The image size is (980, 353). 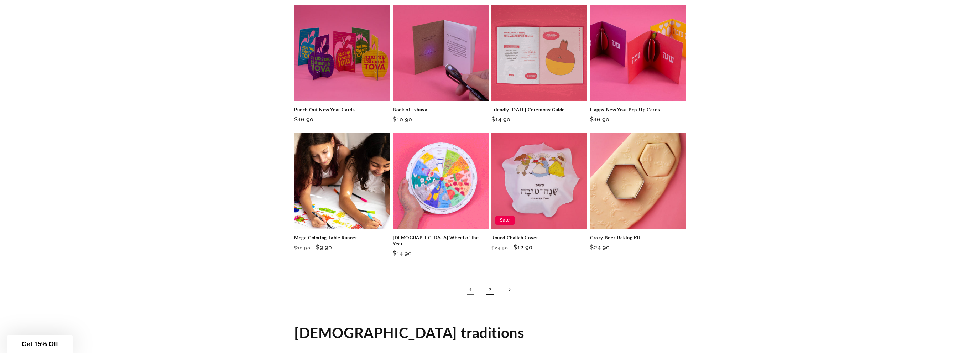 What do you see at coordinates (40, 344) in the screenshot?
I see `span: Get 15% Off` at bounding box center [40, 344].